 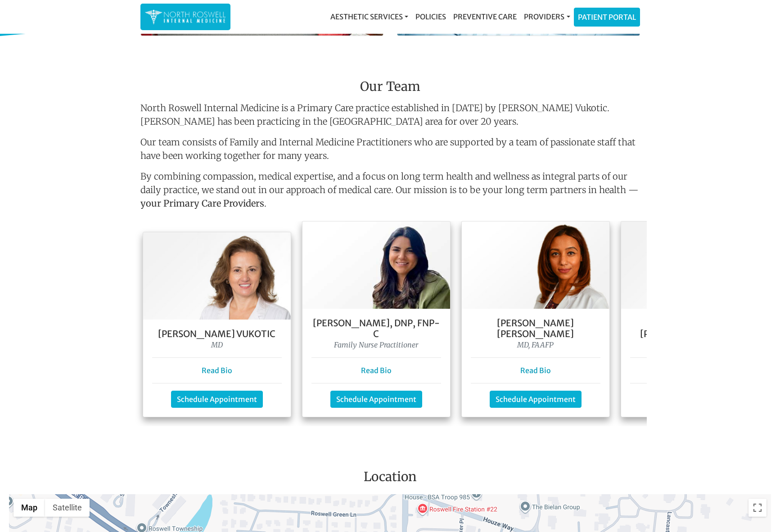 What do you see at coordinates (67, 508) in the screenshot?
I see `button: Show satellite imagery` at bounding box center [67, 508].